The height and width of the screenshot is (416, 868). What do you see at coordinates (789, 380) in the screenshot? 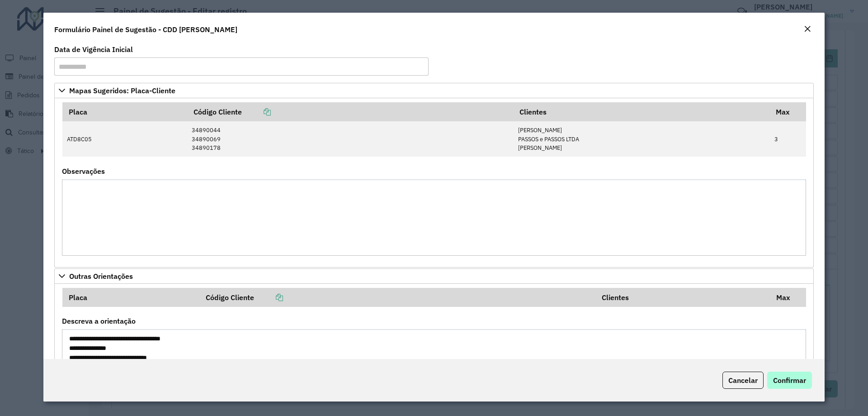
I see `button: Confirmar` at bounding box center [789, 380].